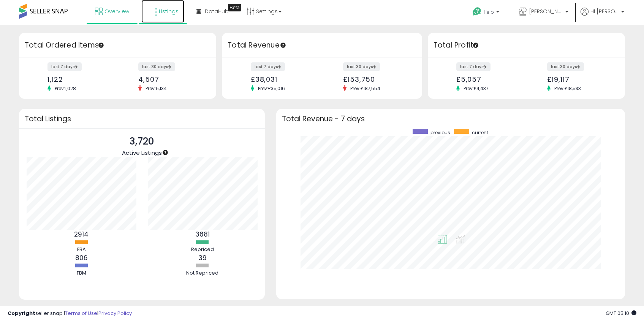 The image size is (644, 321). I want to click on span: current, so click(480, 133).